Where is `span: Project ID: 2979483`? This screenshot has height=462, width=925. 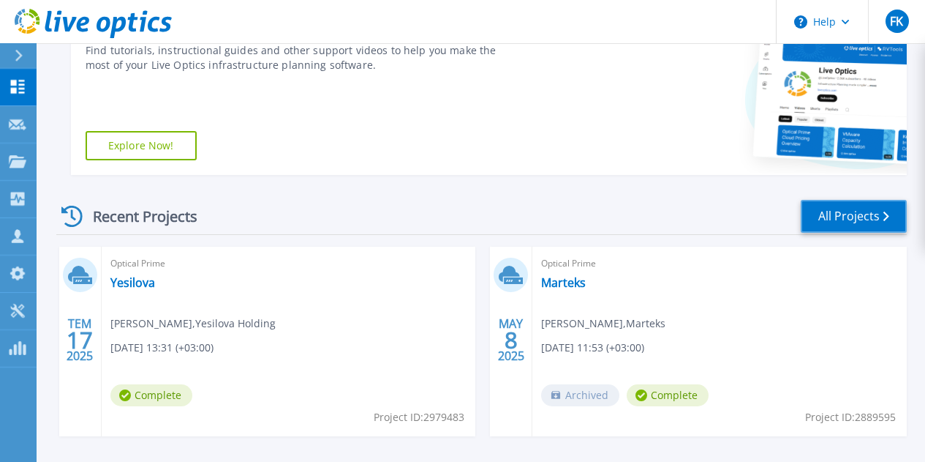
span: Project ID: 2979483 is located at coordinates (419, 417).